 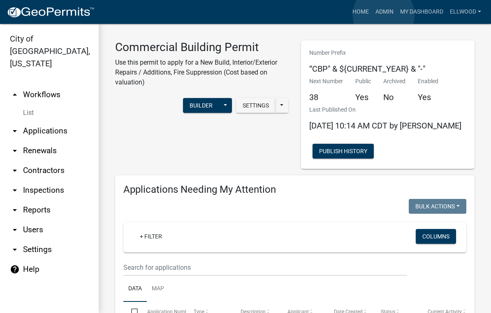 What do you see at coordinates (466, 12) in the screenshot?
I see `a: Ellwood` at bounding box center [466, 12].